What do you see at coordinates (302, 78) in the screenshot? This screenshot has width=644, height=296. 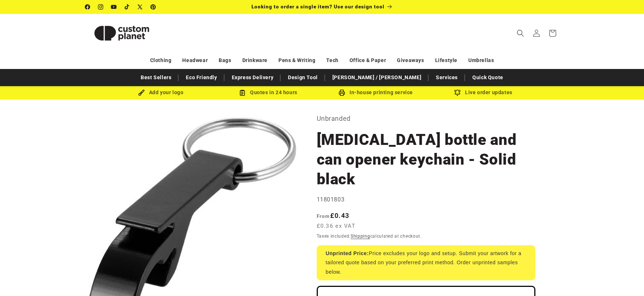 I see `a: Design Tool` at bounding box center [302, 78].